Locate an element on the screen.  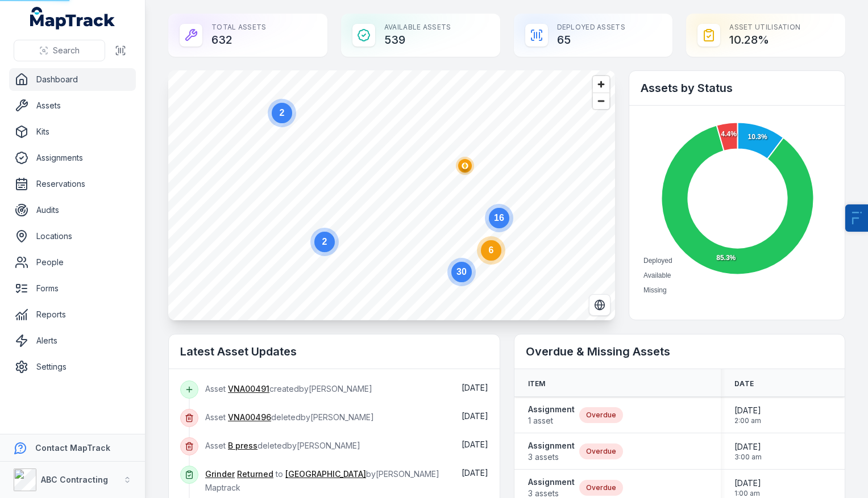
a: Reports is located at coordinates (72, 315).